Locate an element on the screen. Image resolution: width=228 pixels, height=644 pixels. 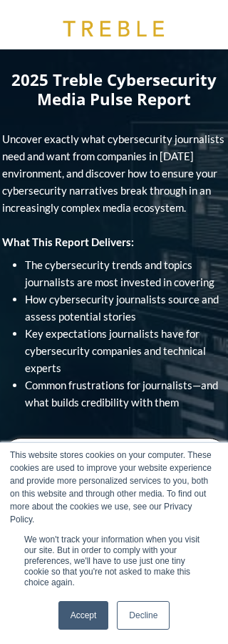
a: Accept is located at coordinates (83, 615).